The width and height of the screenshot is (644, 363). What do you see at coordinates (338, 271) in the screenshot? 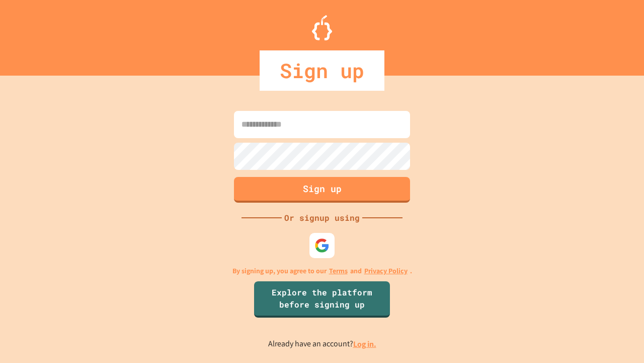
I see `a: Terms` at bounding box center [338, 271].